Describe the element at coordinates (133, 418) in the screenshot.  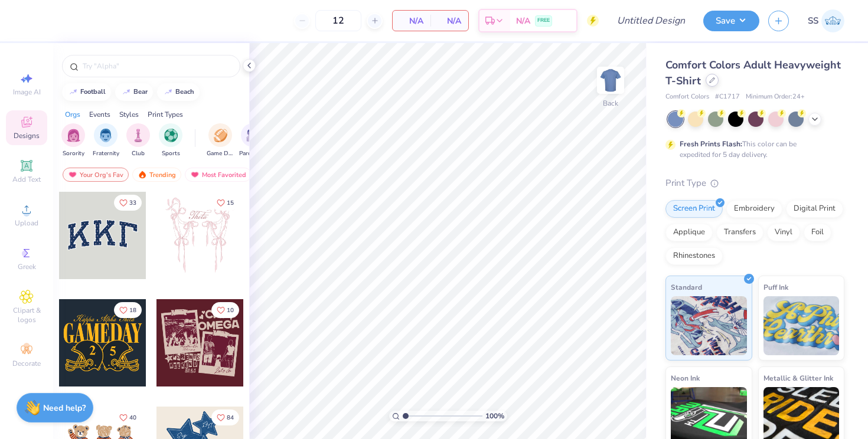
I see `span: 40` at that location.